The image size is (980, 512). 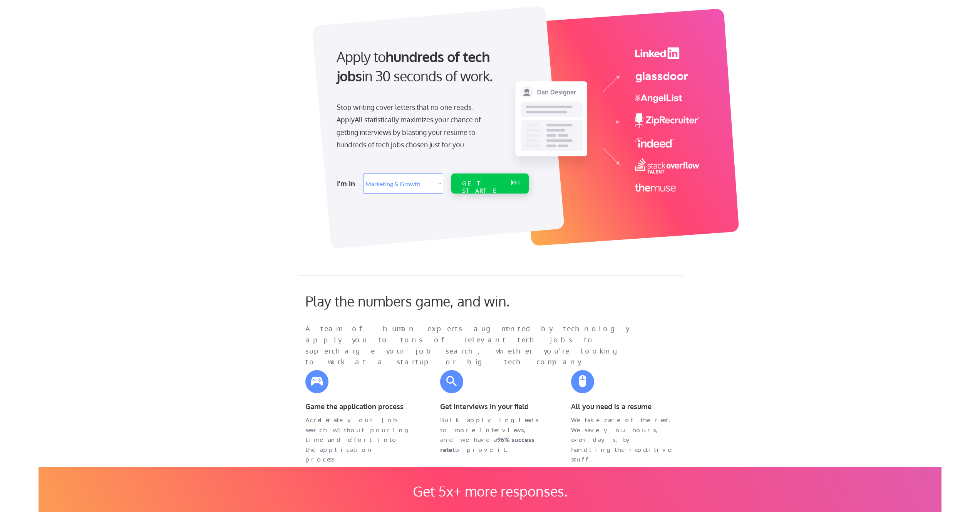 I want to click on strong: hundreds of tech jobs, so click(x=415, y=66).